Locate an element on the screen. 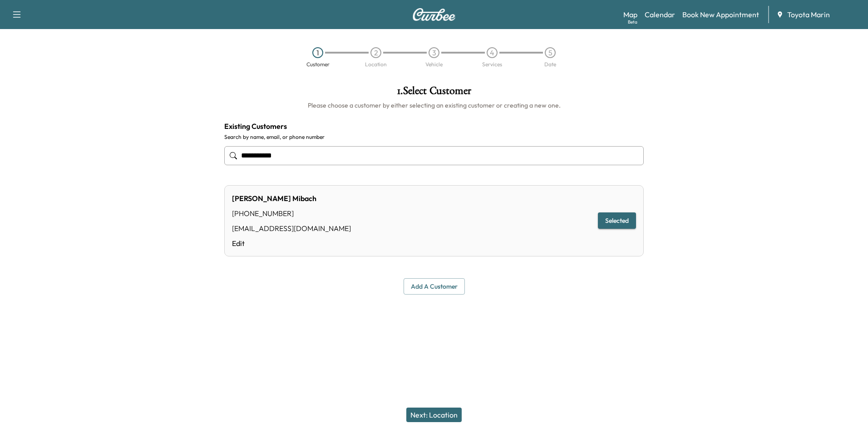 The height and width of the screenshot is (433, 868). h6: Please choose a customer by either selecting an existing customer or creating a new one. is located at coordinates (434, 105).